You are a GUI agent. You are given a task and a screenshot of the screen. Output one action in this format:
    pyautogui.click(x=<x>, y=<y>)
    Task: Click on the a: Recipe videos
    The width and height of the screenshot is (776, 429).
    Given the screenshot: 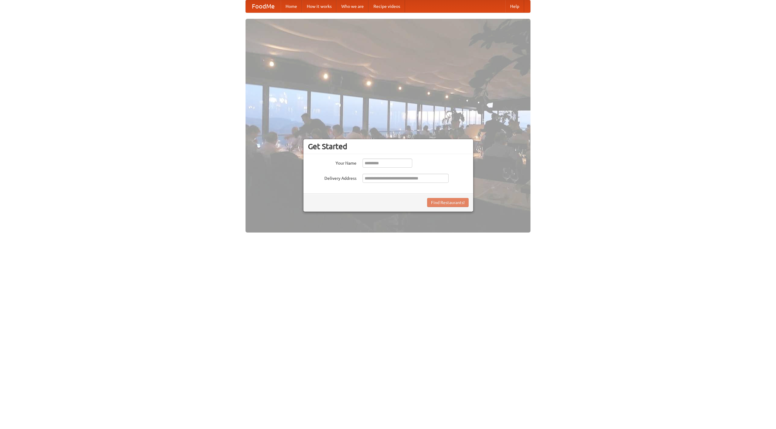 What is the action you would take?
    pyautogui.click(x=387, y=6)
    